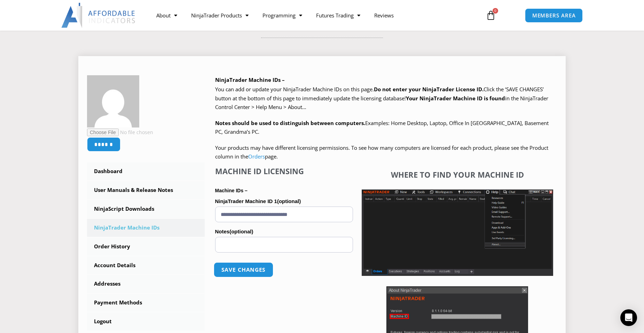 The image size is (644, 333). I want to click on a: User Manuals & Release Notes, so click(146, 190).